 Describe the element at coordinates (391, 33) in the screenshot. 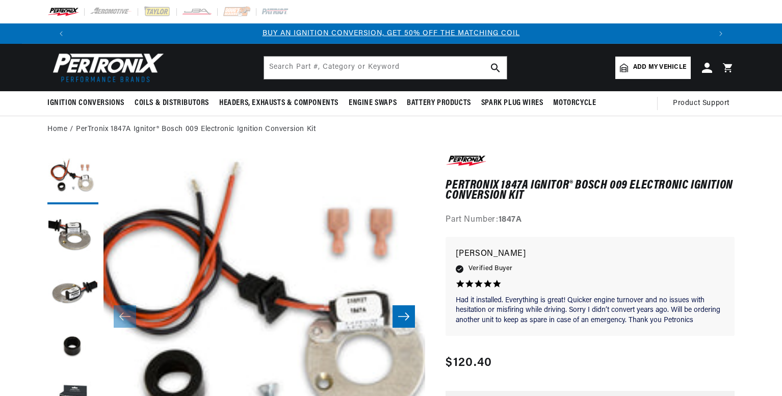

I see `a: BUY AN IGNITION CONVERSION, GET 50% OFF THE MATCHING COIL` at that location.